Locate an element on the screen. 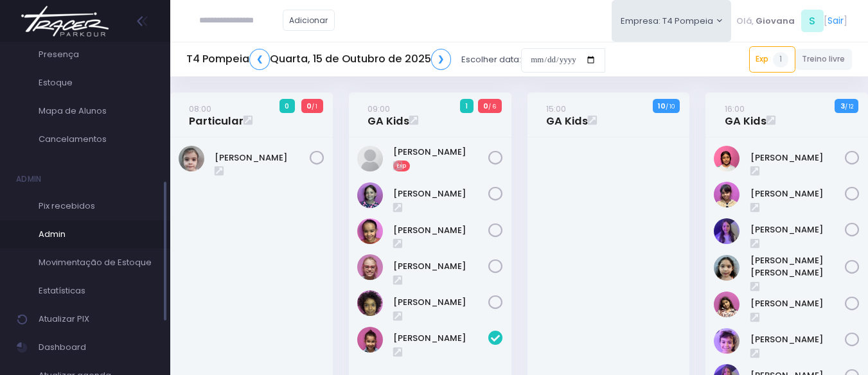 This screenshot has height=375, width=868. span: Dashboard is located at coordinates (96, 347).